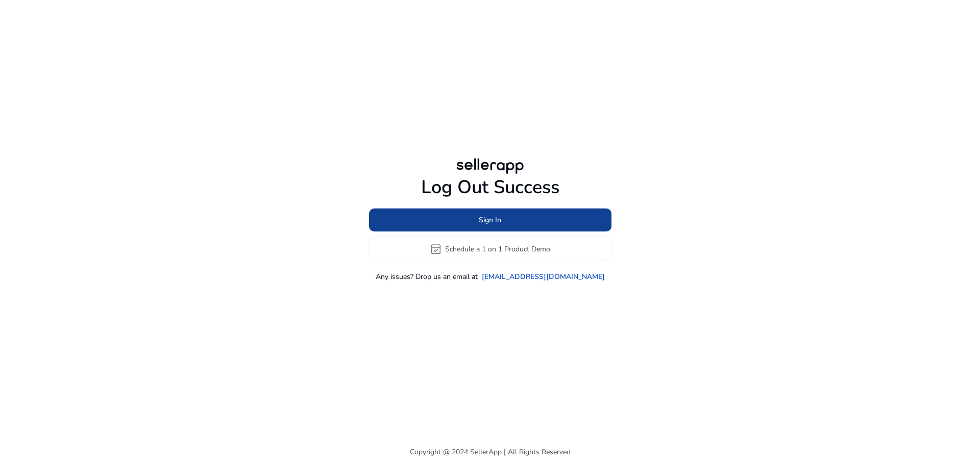  What do you see at coordinates (490, 249) in the screenshot?
I see `button: event_availableSchedule a 1 on 1 Product Demo` at bounding box center [490, 249].